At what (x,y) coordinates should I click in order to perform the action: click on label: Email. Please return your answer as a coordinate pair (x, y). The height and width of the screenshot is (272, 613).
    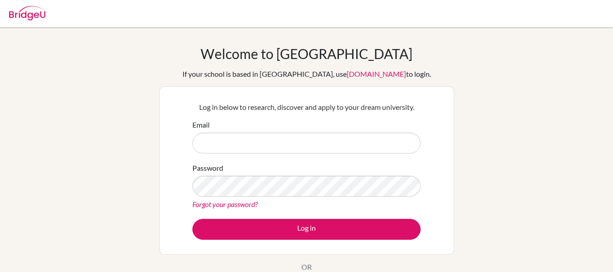
    Looking at the image, I should click on (201, 125).